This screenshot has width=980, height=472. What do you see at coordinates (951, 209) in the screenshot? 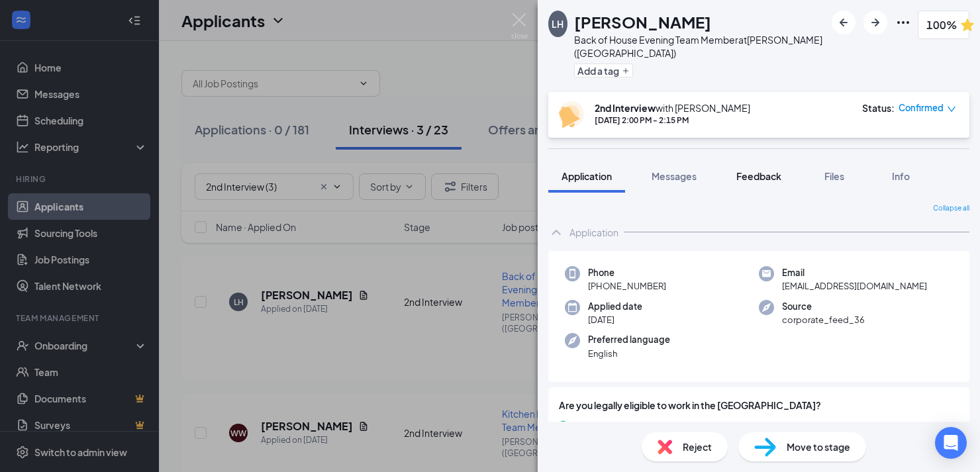
I see `span: Collapse all` at bounding box center [951, 209].